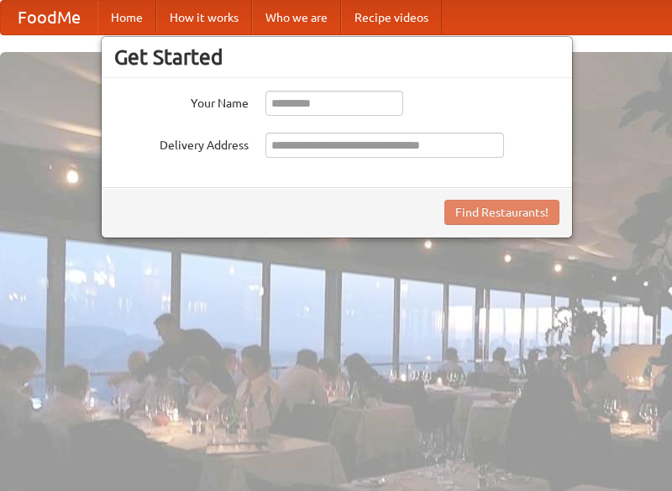 Image resolution: width=672 pixels, height=491 pixels. Describe the element at coordinates (49, 18) in the screenshot. I see `a: FoodMe` at that location.